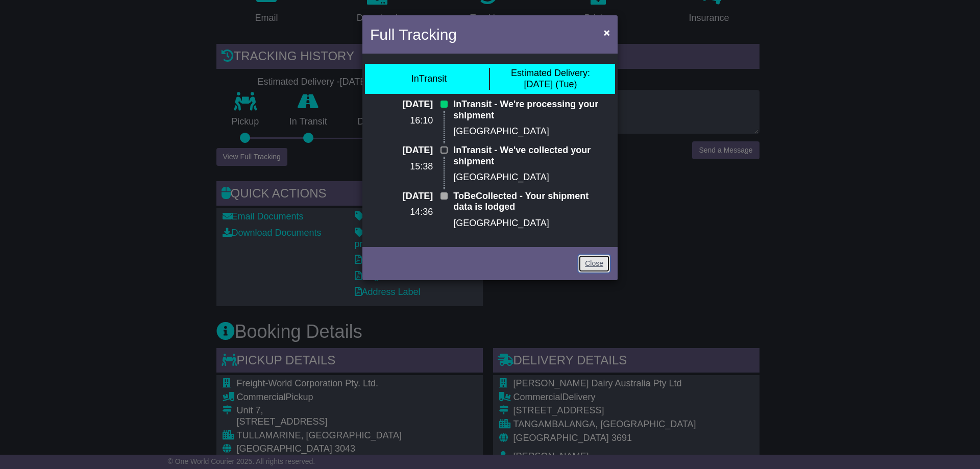  I want to click on p: 16:10, so click(401, 121).